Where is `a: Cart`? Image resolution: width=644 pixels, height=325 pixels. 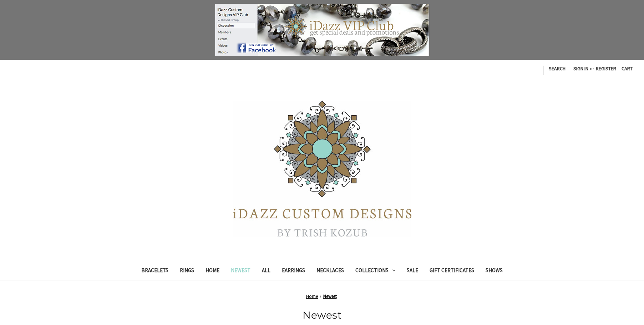 a: Cart is located at coordinates (627, 68).